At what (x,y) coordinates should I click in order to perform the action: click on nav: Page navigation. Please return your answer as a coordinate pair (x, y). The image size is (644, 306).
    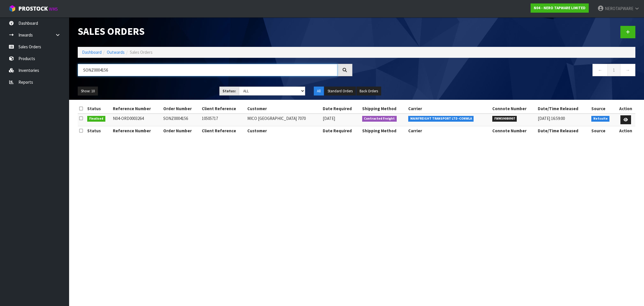
    Looking at the image, I should click on (498, 71).